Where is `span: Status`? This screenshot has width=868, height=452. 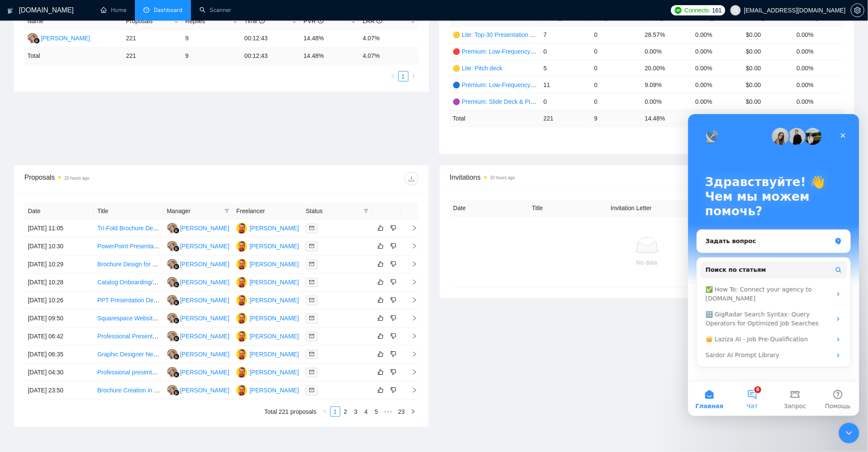 span: Status is located at coordinates (333, 211).